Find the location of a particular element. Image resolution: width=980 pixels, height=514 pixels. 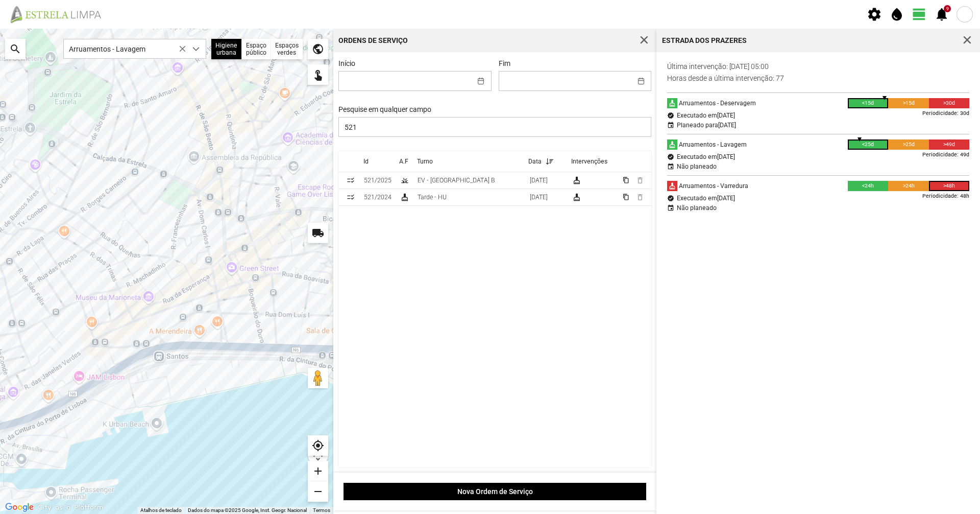

div: Periodicidade: 30d is located at coordinates (946, 113).